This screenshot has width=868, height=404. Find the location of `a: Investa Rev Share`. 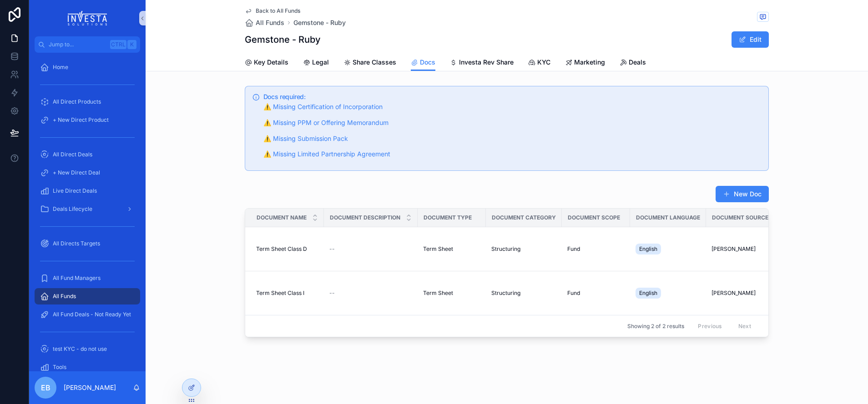

a: Investa Rev Share is located at coordinates (482, 63).